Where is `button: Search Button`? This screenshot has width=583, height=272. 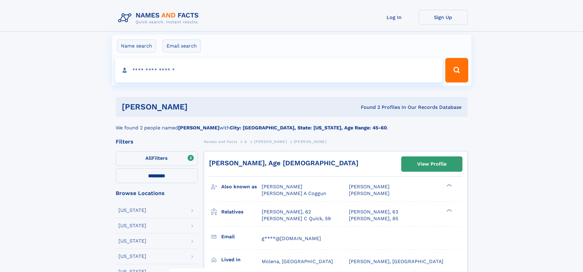
button: Search Button is located at coordinates (457, 70).